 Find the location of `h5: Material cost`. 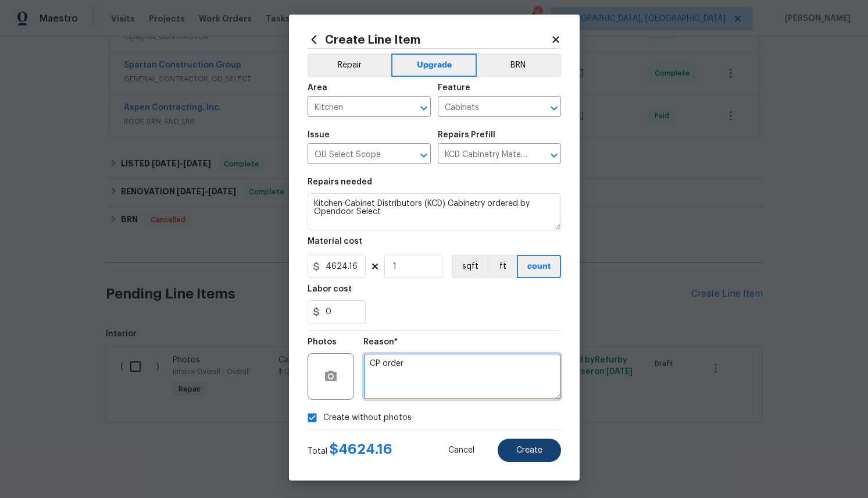

h5: Material cost is located at coordinates (335, 241).